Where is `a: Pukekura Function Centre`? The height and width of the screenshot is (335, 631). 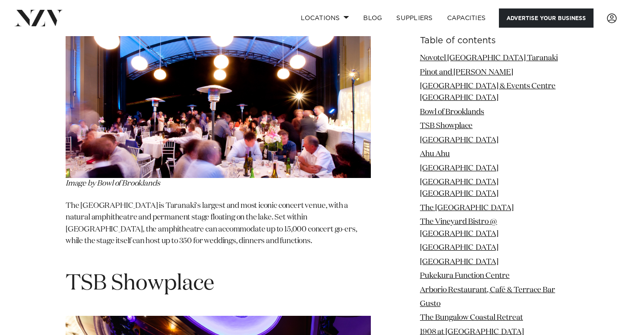 a: Pukekura Function Centre is located at coordinates (465, 276).